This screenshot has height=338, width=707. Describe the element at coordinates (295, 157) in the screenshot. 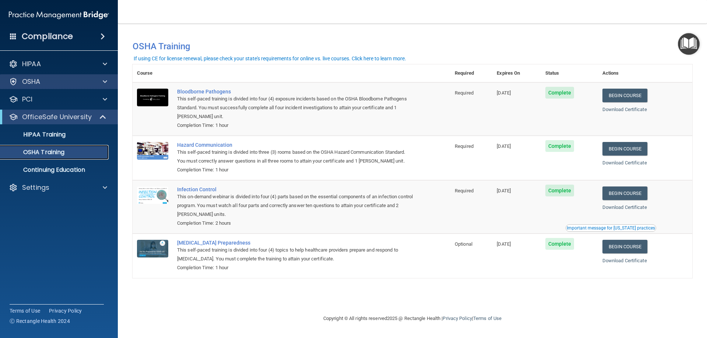

I see `div: This self-paced training is divided into three (3) rooms based on the OSHA Hazard Communication S...` at that location.